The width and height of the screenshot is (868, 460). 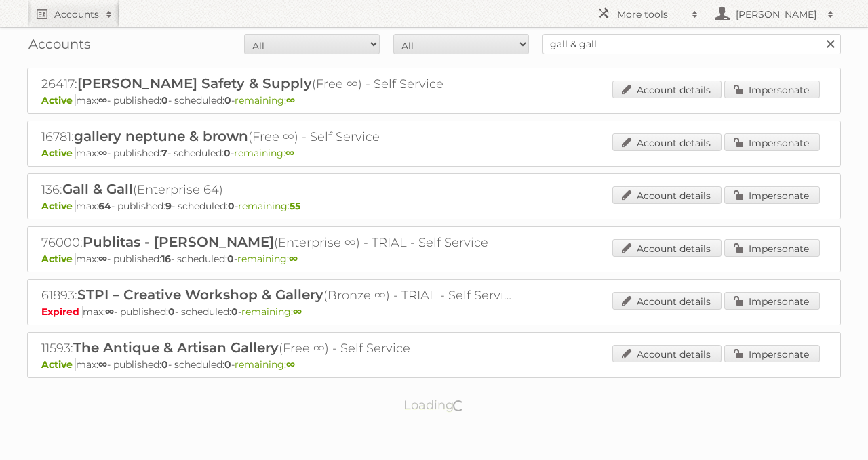 What do you see at coordinates (62, 312) in the screenshot?
I see `span: Expired` at bounding box center [62, 312].